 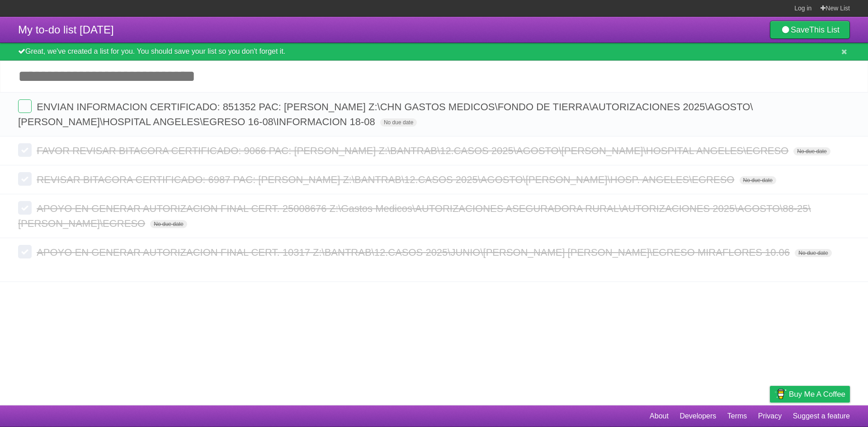 What do you see at coordinates (825, 29) in the screenshot?
I see `b: This List` at bounding box center [825, 29].